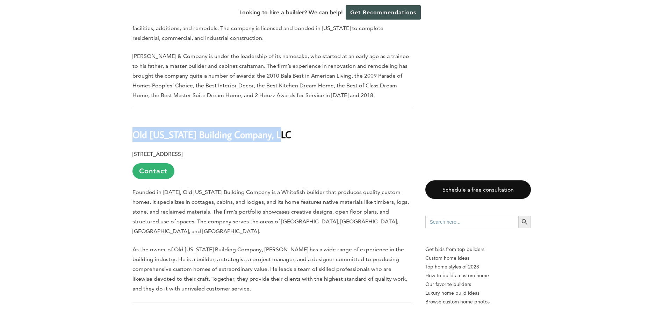  Describe the element at coordinates (472, 222) in the screenshot. I see `input: Search here...` at that location.